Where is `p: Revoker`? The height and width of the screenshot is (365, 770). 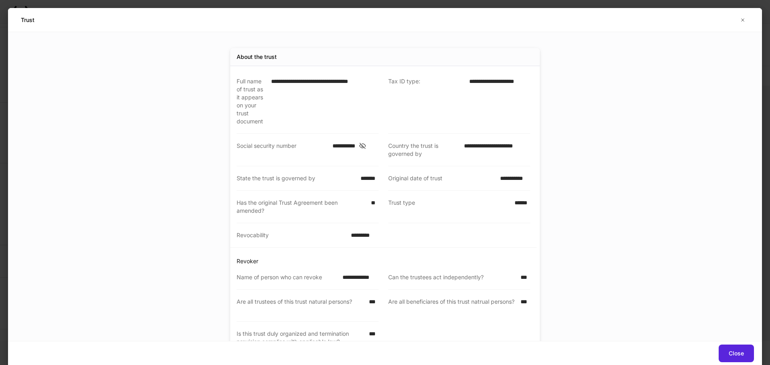
p: Revoker is located at coordinates (387, 261).